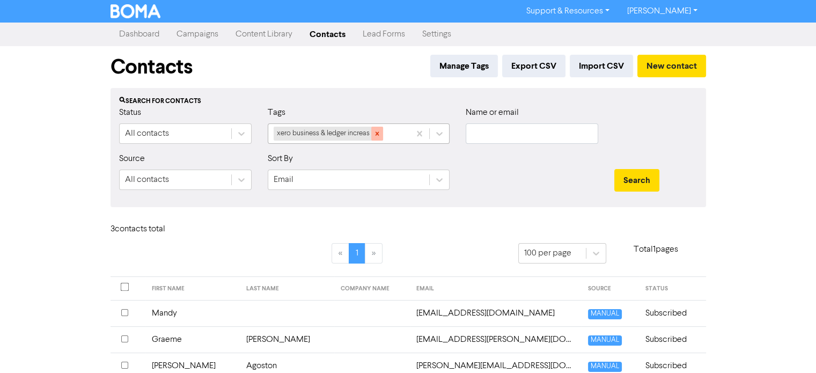  Describe the element at coordinates (496, 313) in the screenshot. I see `td: admin@wellfed.kiwi` at that location.